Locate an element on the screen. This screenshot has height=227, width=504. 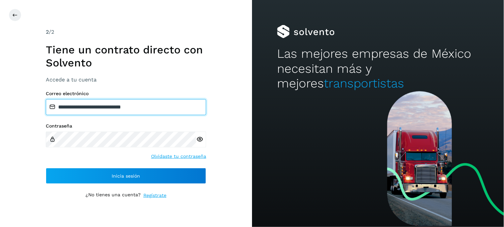
h2: Las mejores empresas de México necesitan más y mejores is located at coordinates (378, 69).